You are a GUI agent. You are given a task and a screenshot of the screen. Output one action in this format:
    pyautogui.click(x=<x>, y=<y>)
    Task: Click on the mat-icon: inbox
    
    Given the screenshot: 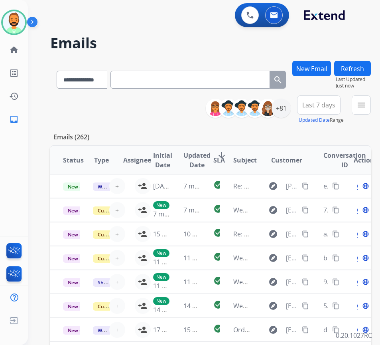 What is the action you would take?
    pyautogui.click(x=14, y=119)
    